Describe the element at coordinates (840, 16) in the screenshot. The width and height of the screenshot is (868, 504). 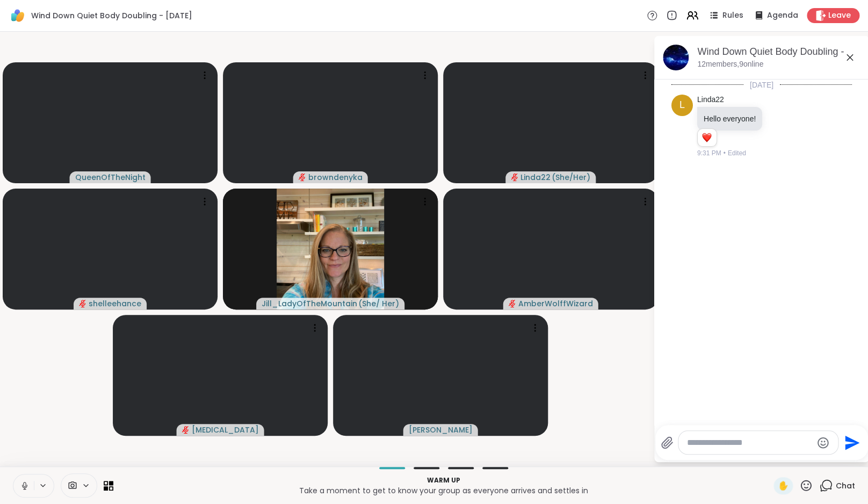
I see `span: Leave` at that location.